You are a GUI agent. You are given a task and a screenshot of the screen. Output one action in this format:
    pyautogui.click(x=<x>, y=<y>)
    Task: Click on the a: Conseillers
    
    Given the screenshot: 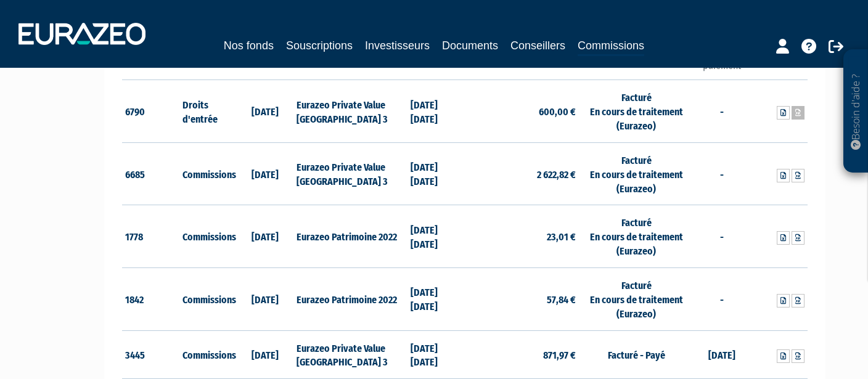 What is the action you would take?
    pyautogui.click(x=537, y=46)
    